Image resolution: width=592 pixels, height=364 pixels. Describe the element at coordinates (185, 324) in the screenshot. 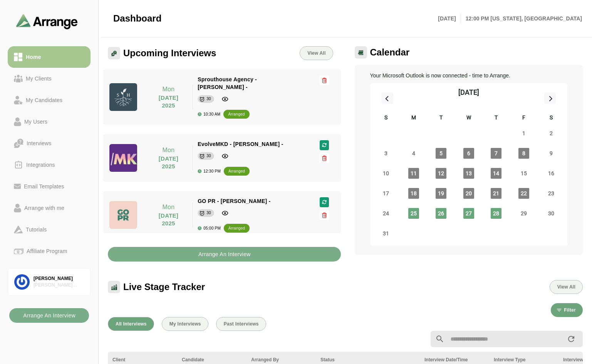

I see `button: My Interviews` at that location.